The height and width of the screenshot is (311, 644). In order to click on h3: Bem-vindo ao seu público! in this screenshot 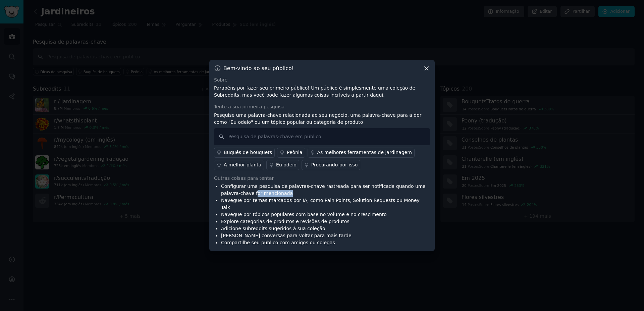, I will do `click(259, 68)`.